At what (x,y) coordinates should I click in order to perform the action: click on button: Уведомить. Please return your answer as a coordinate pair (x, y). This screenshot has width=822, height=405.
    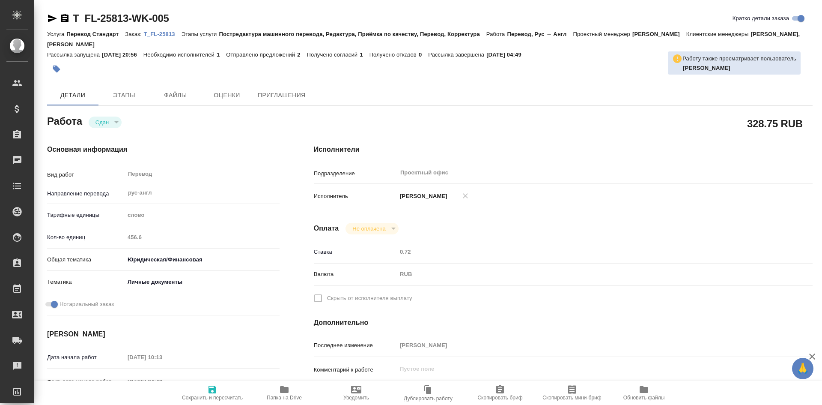
    Looking at the image, I should click on (356, 393).